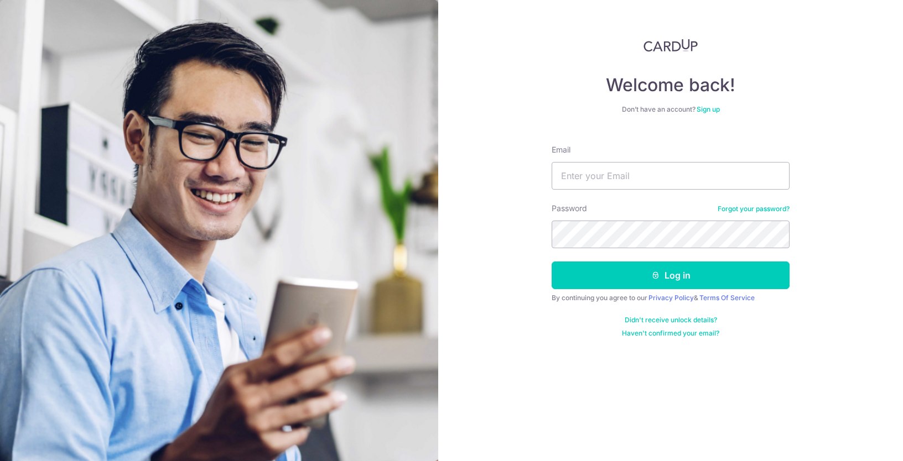  I want to click on a: Privacy Policy, so click(671, 298).